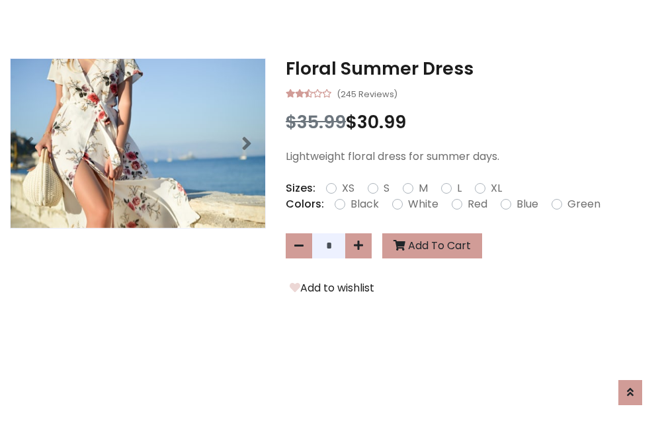 The width and height of the screenshot is (662, 425). I want to click on label: White, so click(423, 204).